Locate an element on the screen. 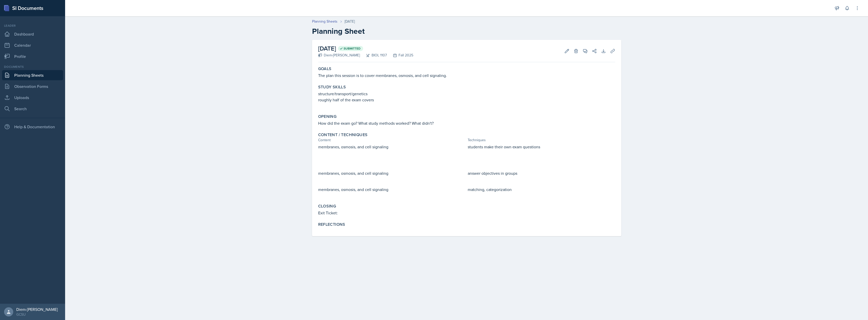 This screenshot has width=868, height=320. p: roughly half of the exam covers is located at coordinates (466, 100).